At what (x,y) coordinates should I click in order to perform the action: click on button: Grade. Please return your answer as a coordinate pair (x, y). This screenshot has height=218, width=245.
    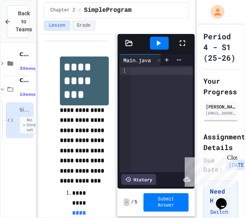
    Looking at the image, I should click on (84, 26).